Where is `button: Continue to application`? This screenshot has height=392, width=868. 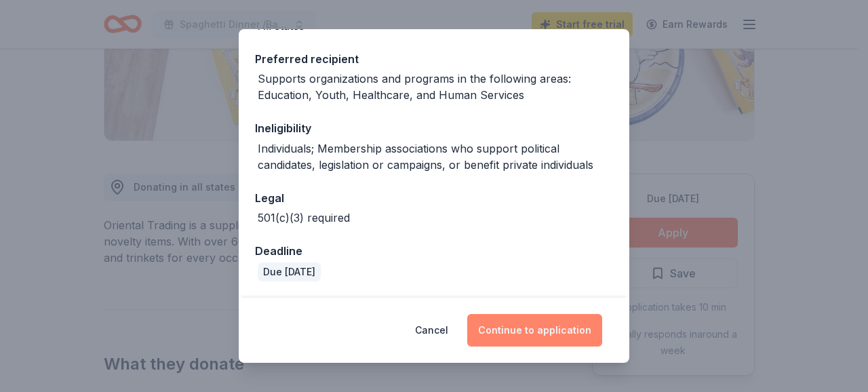
button: Continue to application is located at coordinates (534, 331).